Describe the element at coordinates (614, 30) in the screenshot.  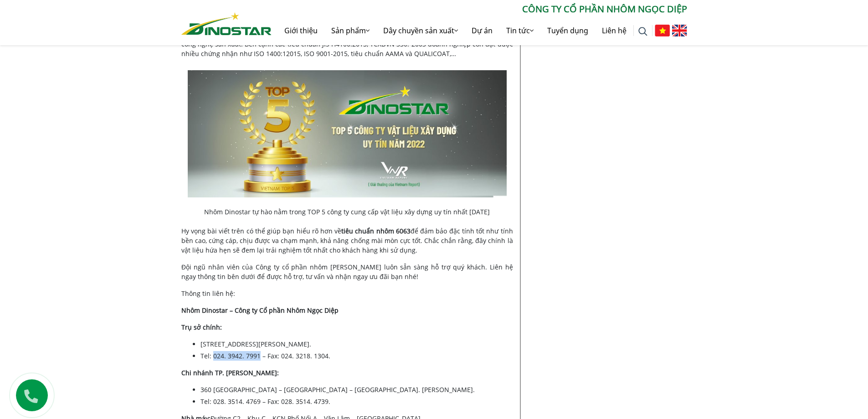
I see `a: Liên hệ` at that location.